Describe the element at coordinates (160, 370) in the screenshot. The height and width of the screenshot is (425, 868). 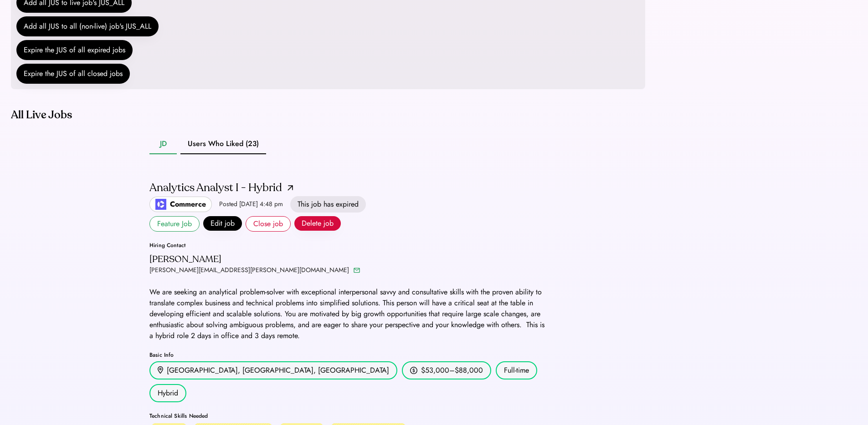
I see `img: location.svg` at that location.